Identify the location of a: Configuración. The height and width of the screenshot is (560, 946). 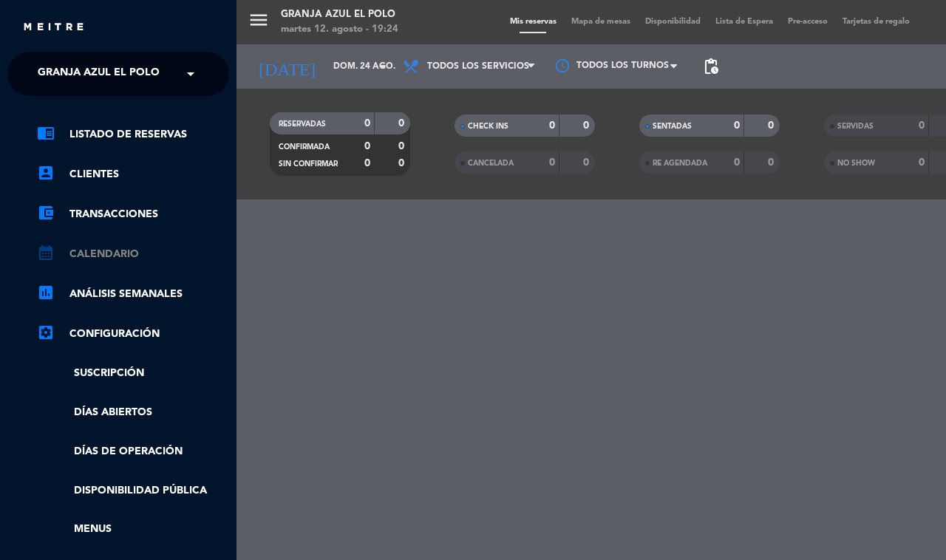
(133, 334).